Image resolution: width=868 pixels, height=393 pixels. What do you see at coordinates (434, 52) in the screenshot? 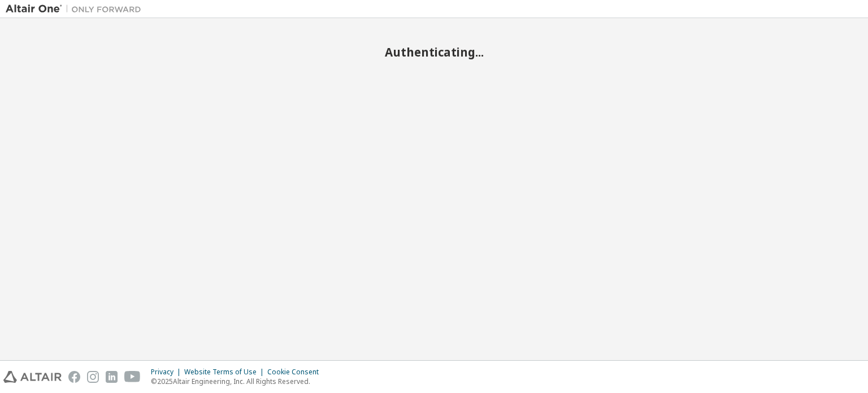
I see `h2: Authenticating...` at bounding box center [434, 52].